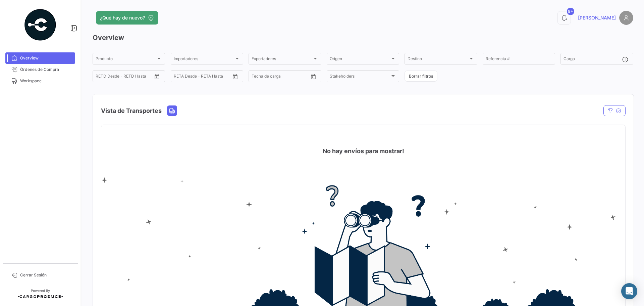 The image size is (644, 306). I want to click on a: Workspace, so click(40, 81).